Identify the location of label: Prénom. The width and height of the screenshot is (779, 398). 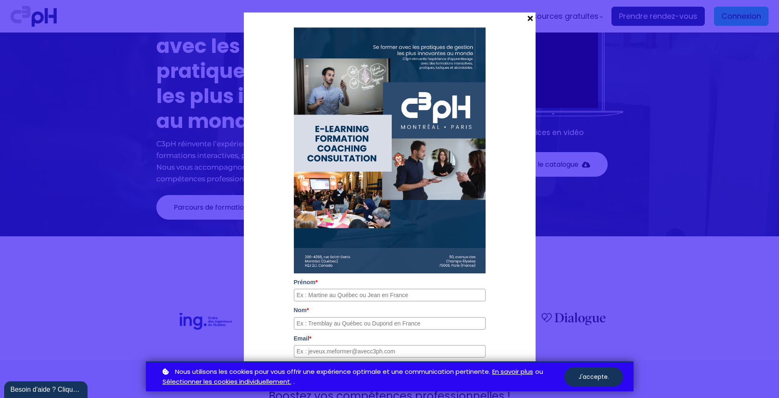
(390, 282).